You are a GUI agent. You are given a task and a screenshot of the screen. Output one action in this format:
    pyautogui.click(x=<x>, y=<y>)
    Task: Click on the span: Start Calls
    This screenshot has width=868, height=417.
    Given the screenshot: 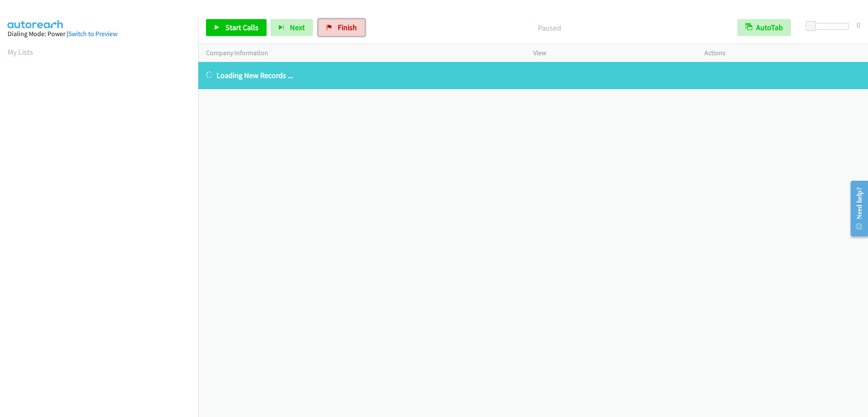 What is the action you would take?
    pyautogui.click(x=242, y=27)
    